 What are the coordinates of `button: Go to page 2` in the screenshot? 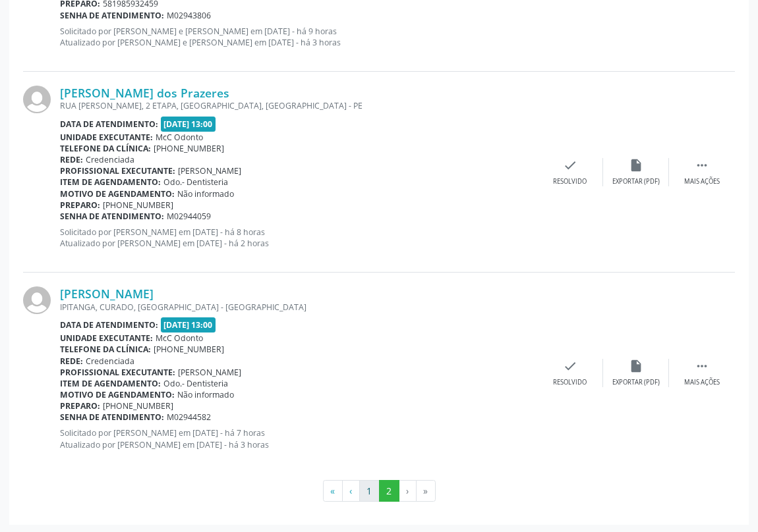 It's located at (389, 492).